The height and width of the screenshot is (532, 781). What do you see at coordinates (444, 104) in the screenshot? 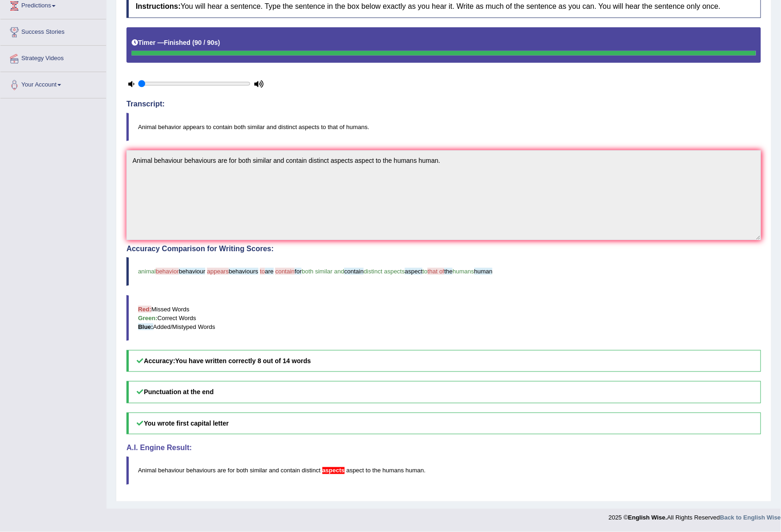
I see `h4: Transcript:` at bounding box center [444, 104].